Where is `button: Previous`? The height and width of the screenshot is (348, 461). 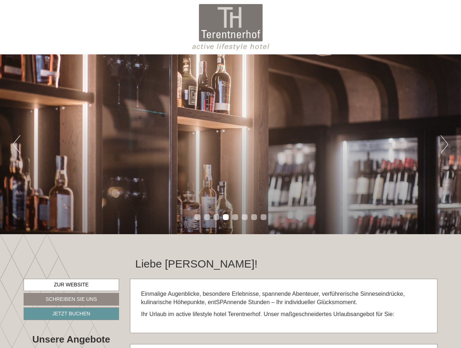
button: Previous is located at coordinates (16, 144).